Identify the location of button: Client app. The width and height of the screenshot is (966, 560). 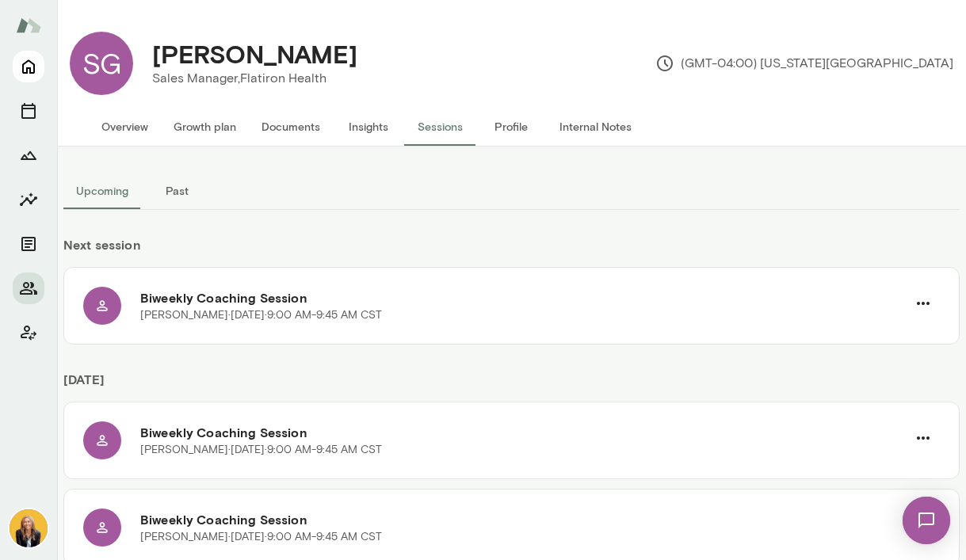
(29, 333).